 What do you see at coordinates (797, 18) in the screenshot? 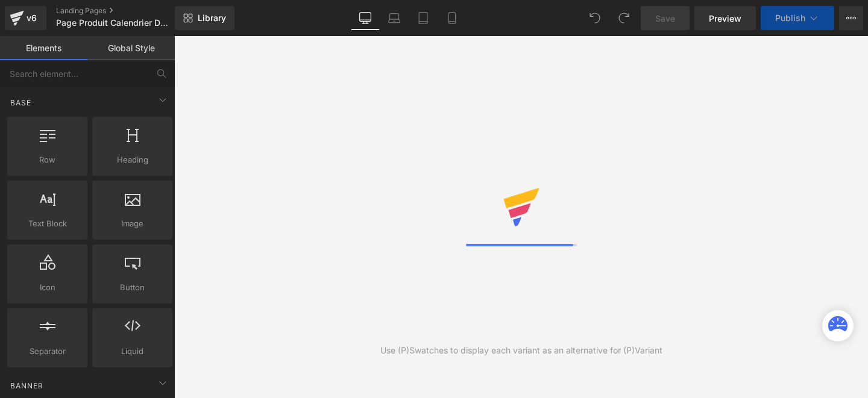
I see `button: Publish` at bounding box center [797, 18].